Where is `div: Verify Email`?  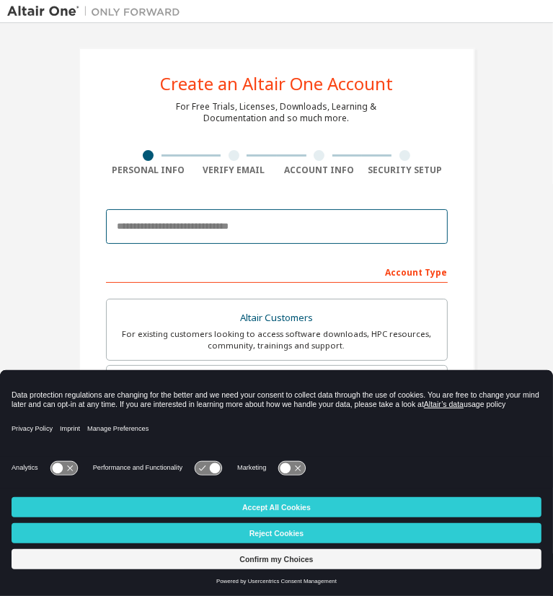
div: Verify Email is located at coordinates (234, 170).